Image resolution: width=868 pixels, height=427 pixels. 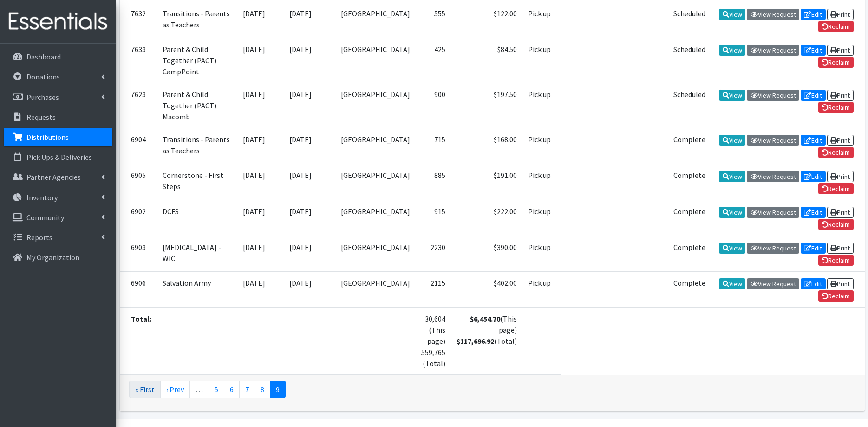 What do you see at coordinates (433, 20) in the screenshot?
I see `td: 555` at bounding box center [433, 20].